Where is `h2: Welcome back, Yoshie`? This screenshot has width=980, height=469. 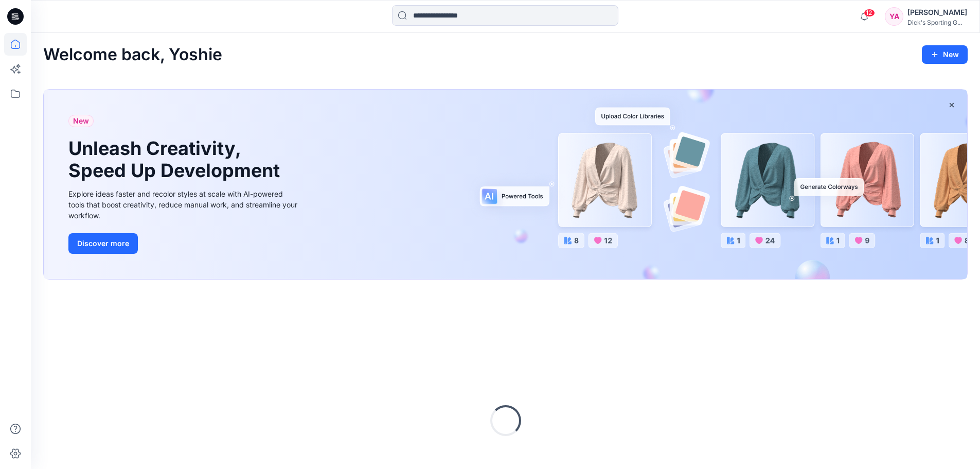 h2: Welcome back, Yoshie is located at coordinates (133, 54).